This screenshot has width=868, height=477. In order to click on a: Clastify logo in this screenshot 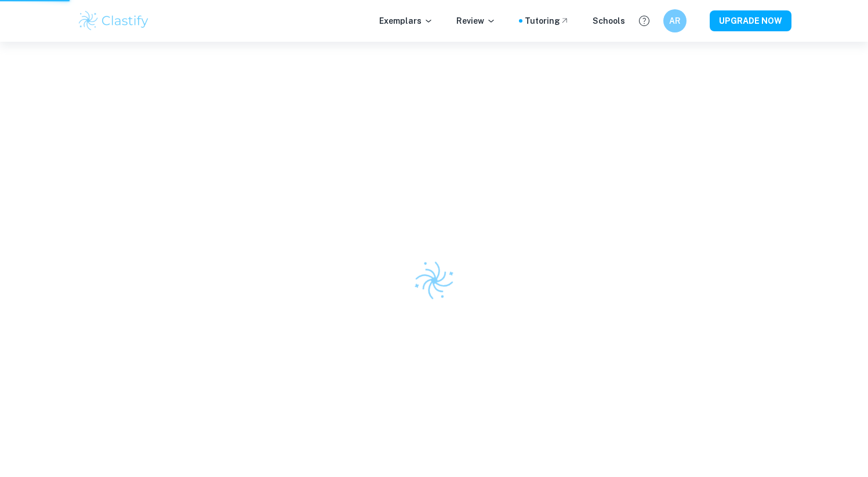, I will do `click(113, 21)`.